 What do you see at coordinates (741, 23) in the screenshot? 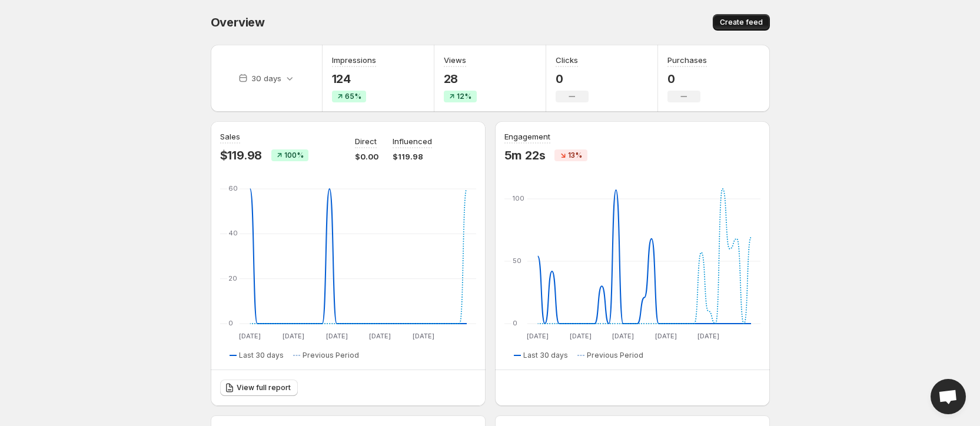
I see `button: Create feed` at bounding box center [741, 23].